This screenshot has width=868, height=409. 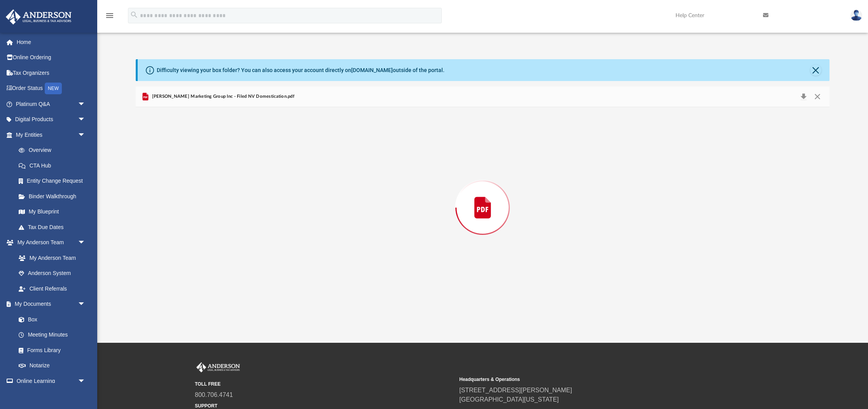 What do you see at coordinates (49, 304) in the screenshot?
I see `a: My Documentsarrow_drop_down` at bounding box center [49, 304].